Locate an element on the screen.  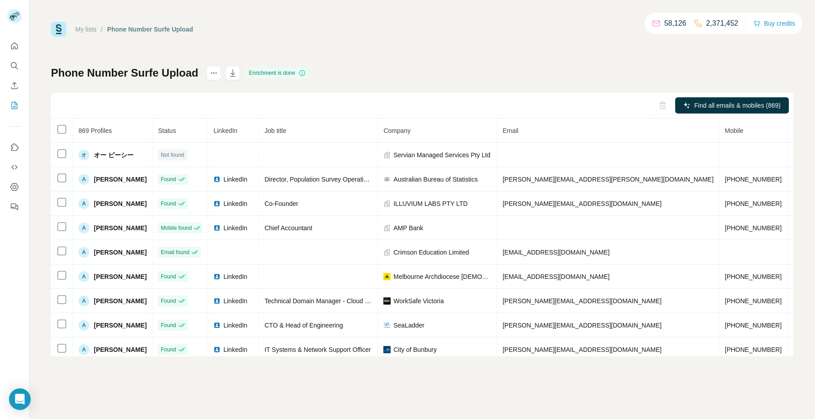
span: Director, Population Survey Operations is located at coordinates (319, 179).